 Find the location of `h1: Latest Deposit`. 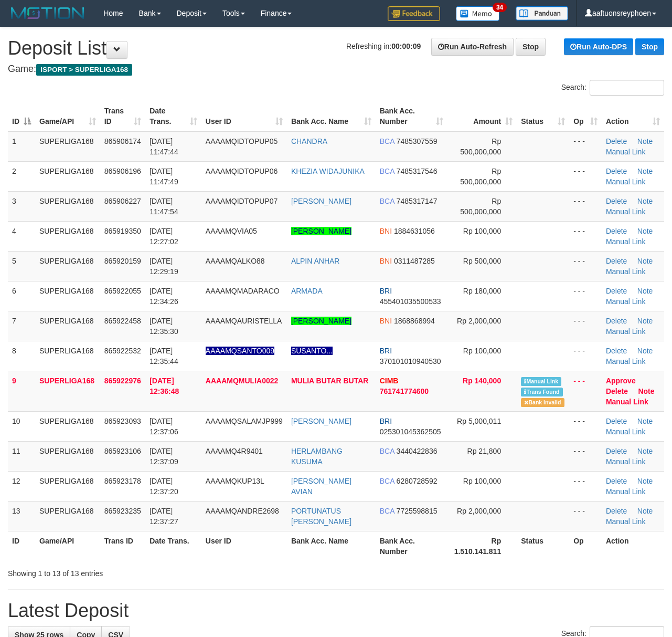

h1: Latest Deposit is located at coordinates (336, 610).